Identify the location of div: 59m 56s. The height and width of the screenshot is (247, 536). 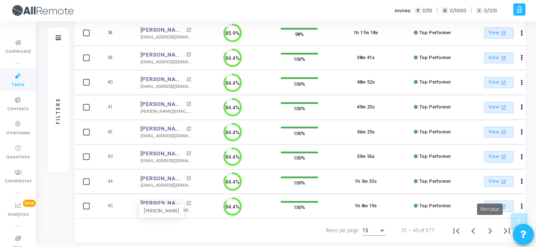
(366, 156).